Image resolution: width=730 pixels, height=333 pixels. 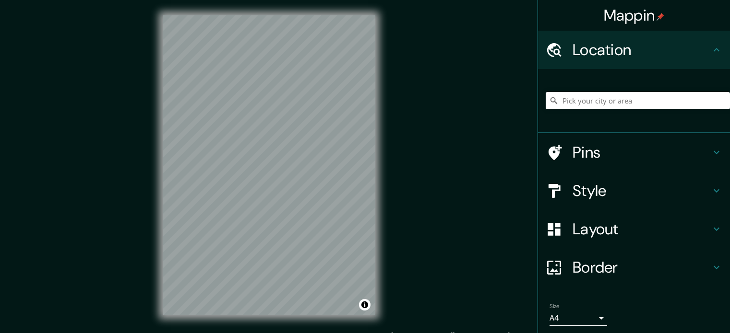 What do you see at coordinates (637, 101) in the screenshot?
I see `input: Pick your city or area` at bounding box center [637, 101].